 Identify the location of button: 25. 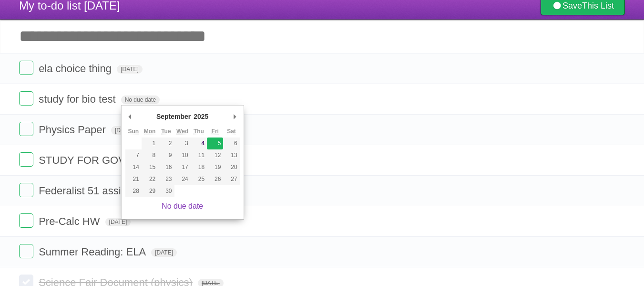
(199, 179).